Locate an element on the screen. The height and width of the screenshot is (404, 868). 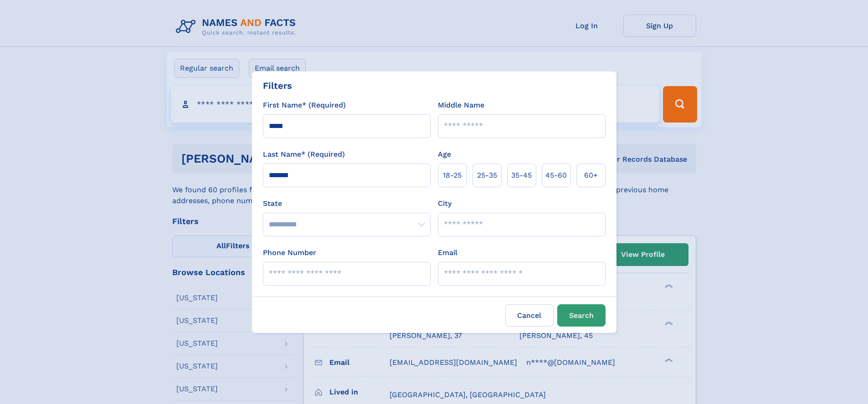
span: 18‑25 is located at coordinates (452, 175).